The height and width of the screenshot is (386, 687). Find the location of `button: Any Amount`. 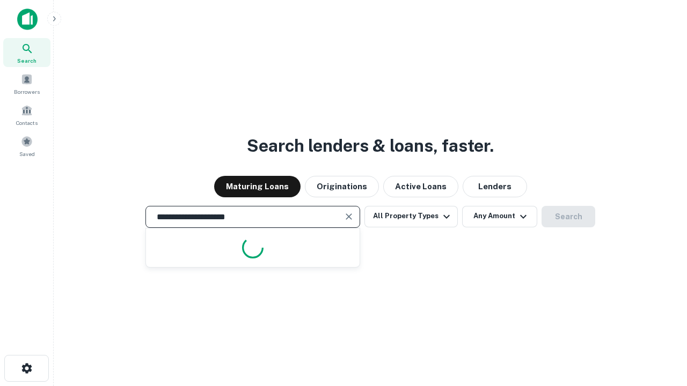

button: Any Amount is located at coordinates (500, 217).